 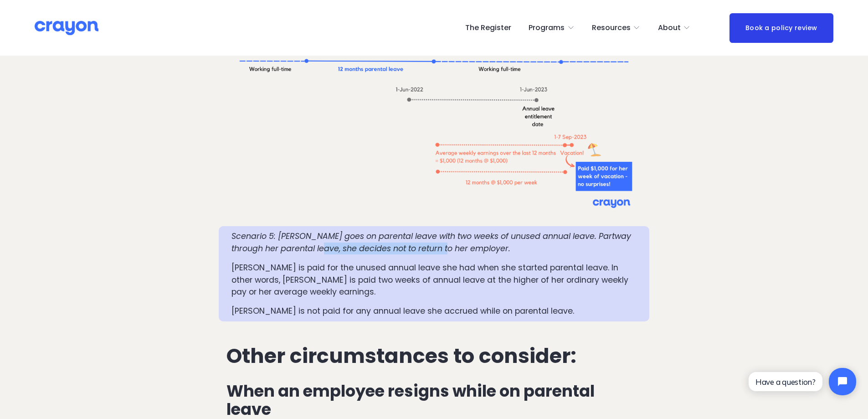 I want to click on span: Resources, so click(x=611, y=28).